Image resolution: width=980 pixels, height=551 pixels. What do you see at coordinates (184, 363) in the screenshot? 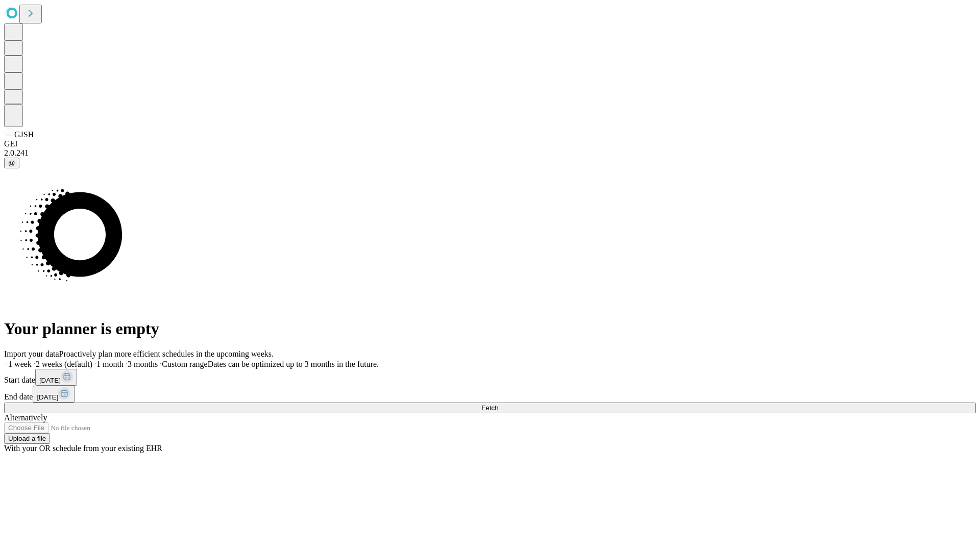
I see `span: Custom range` at bounding box center [184, 363].